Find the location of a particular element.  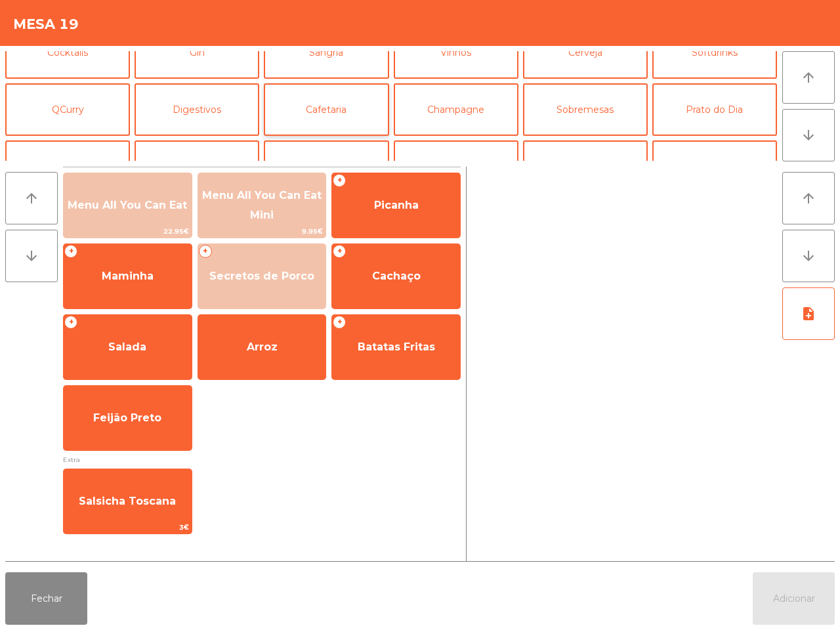

span: Batatas Fritas is located at coordinates (396, 346).